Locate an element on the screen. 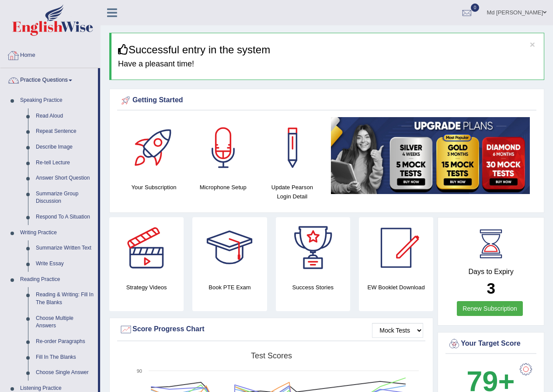 The image size is (553, 392). a: Re-tell Lecture is located at coordinates (65, 163).